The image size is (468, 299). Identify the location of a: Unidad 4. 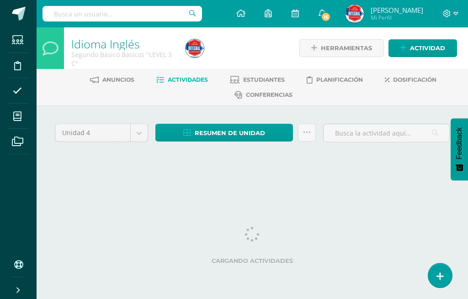
(101, 133).